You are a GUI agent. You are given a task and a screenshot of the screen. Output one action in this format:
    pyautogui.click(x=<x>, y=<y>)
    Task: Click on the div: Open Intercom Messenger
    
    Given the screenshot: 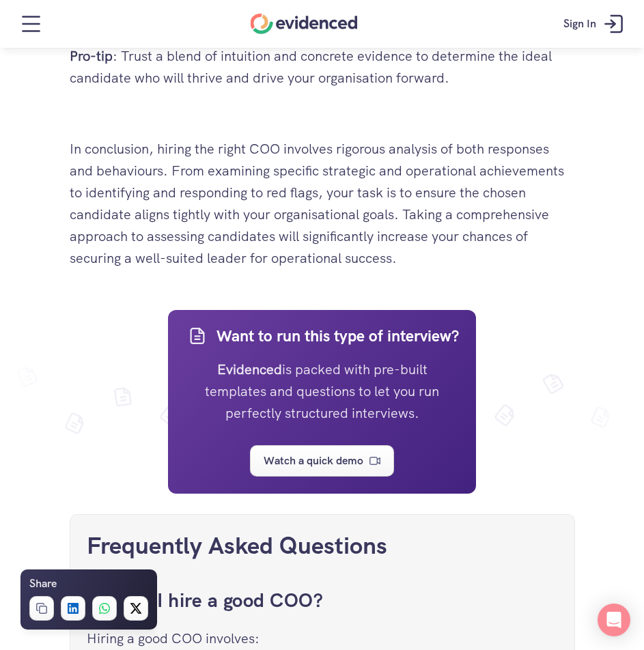 What is the action you would take?
    pyautogui.click(x=614, y=620)
    